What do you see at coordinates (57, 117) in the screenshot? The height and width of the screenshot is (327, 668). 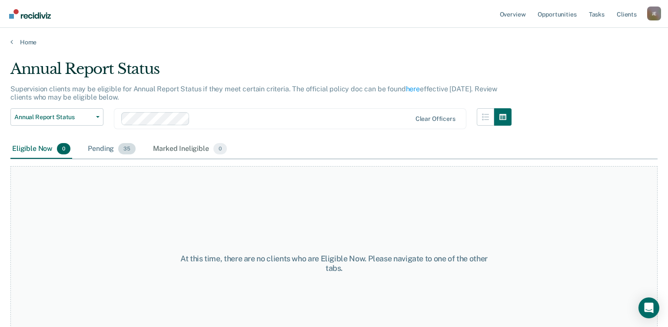 I see `button: Annual Report Status` at bounding box center [57, 117].